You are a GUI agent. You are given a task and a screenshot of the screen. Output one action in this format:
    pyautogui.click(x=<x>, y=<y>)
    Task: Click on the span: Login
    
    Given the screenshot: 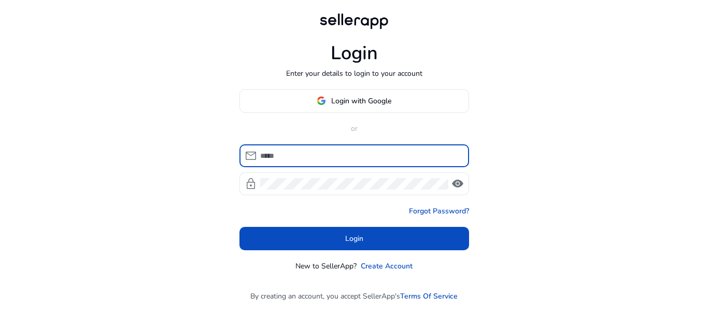 What is the action you would take?
    pyautogui.click(x=354, y=238)
    